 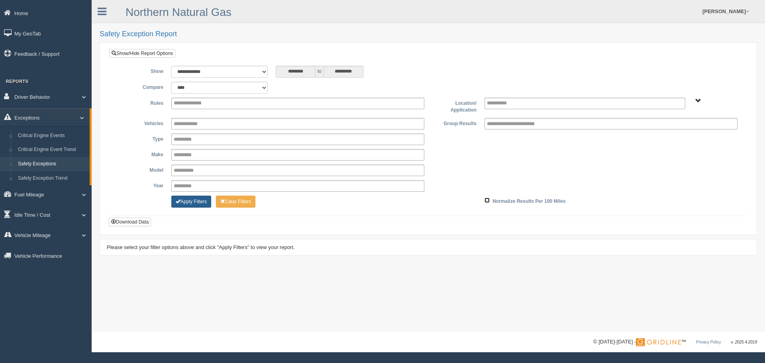 What do you see at coordinates (319, 72) in the screenshot?
I see `span: to` at bounding box center [319, 72].